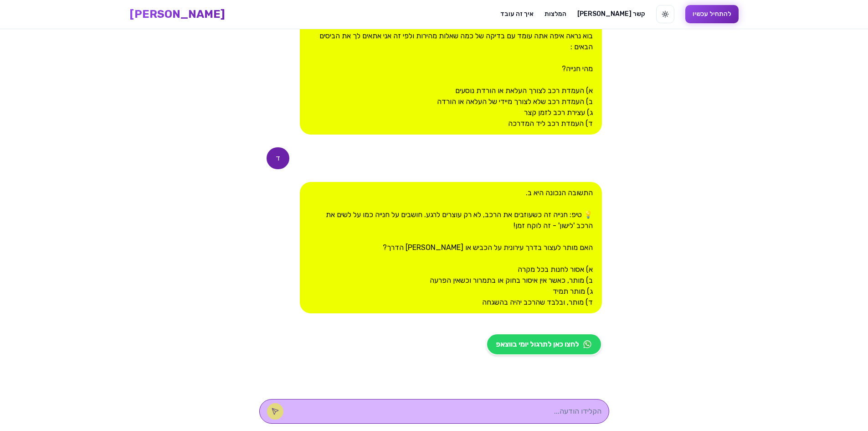 Image resolution: width=868 pixels, height=431 pixels. I want to click on div: התשובה הנכונה היא ב. 💡 טיפ: חנייה זה כשעוזבים את הרכב, לא רק עוצרים לרגע. חושבים על חנייה כמו על ..., so click(451, 248).